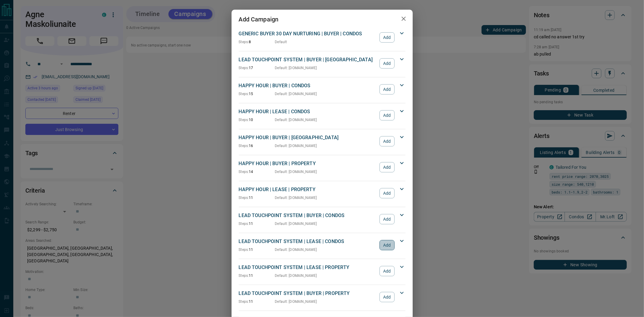 This screenshot has width=644, height=317. Describe the element at coordinates (308, 34) in the screenshot. I see `p: GENERIC BUYER 30 DAY NURTURING | BUYER | CONDOS` at that location.